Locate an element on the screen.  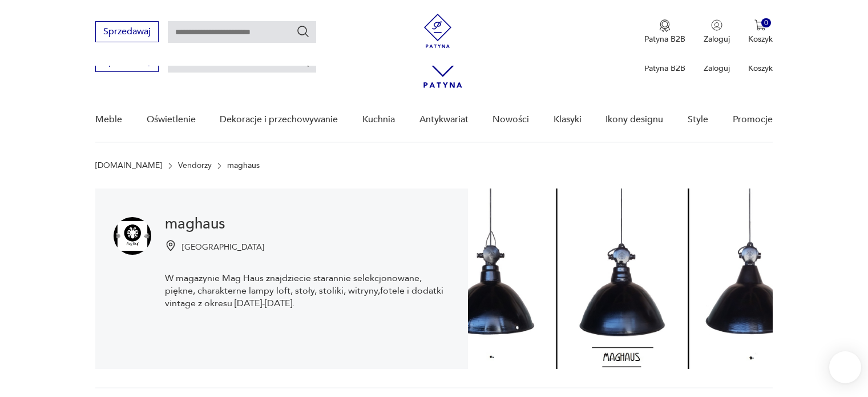
img: Patyna - sklep z meblami i dekoracjami vintage is located at coordinates (438, 31).